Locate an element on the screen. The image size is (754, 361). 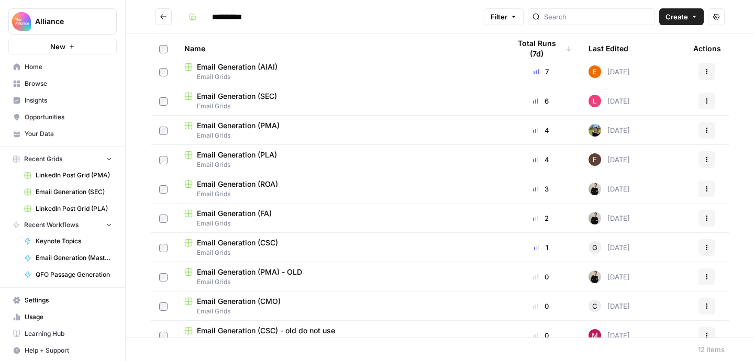
span: Email Generation (AIAI) is located at coordinates (237, 67).